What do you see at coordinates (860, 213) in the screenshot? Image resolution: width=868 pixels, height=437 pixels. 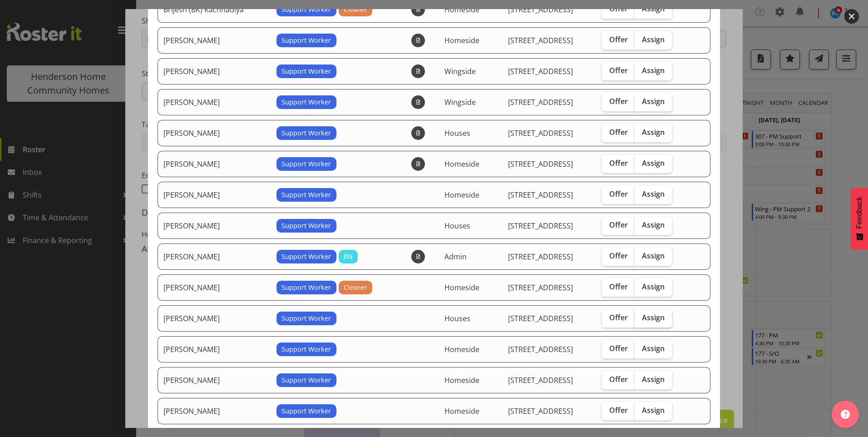 I see `span: Feedback` at bounding box center [860, 213].